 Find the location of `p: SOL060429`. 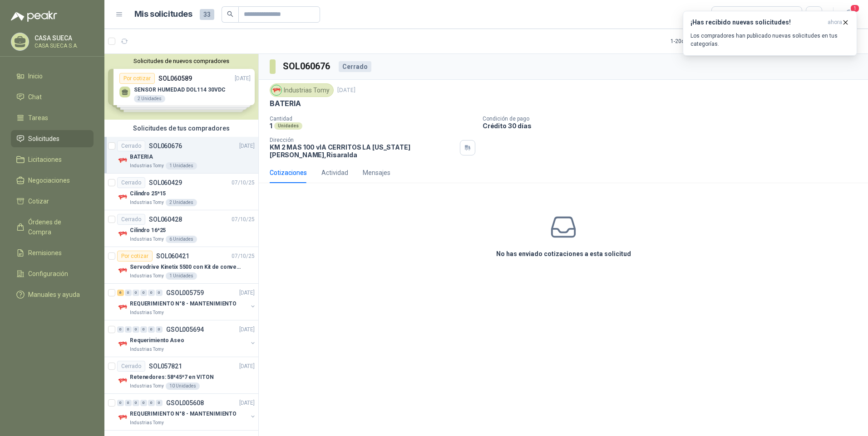

p: SOL060429 is located at coordinates (165, 183).